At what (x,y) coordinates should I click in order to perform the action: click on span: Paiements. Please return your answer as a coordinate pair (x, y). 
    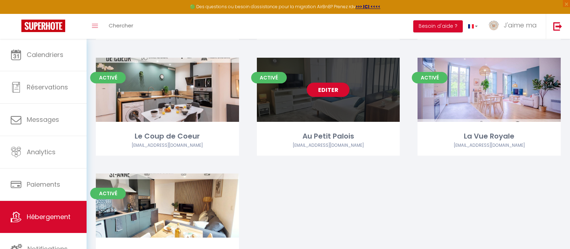
    Looking at the image, I should click on (43, 184).